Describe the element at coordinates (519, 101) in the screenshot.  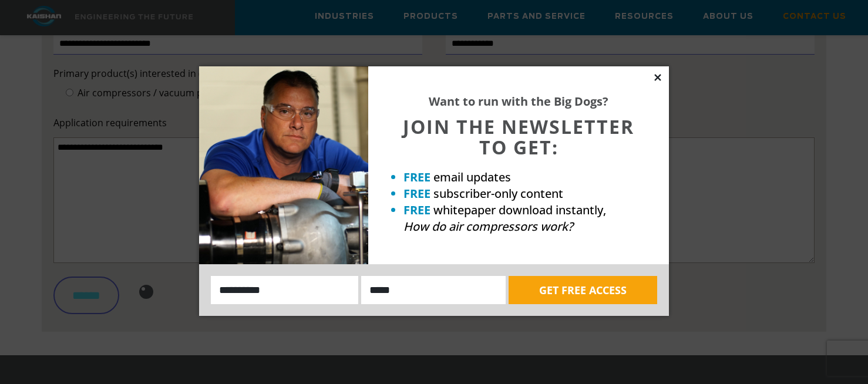
I see `strong: Want to run with the Big Dogs?` at that location.